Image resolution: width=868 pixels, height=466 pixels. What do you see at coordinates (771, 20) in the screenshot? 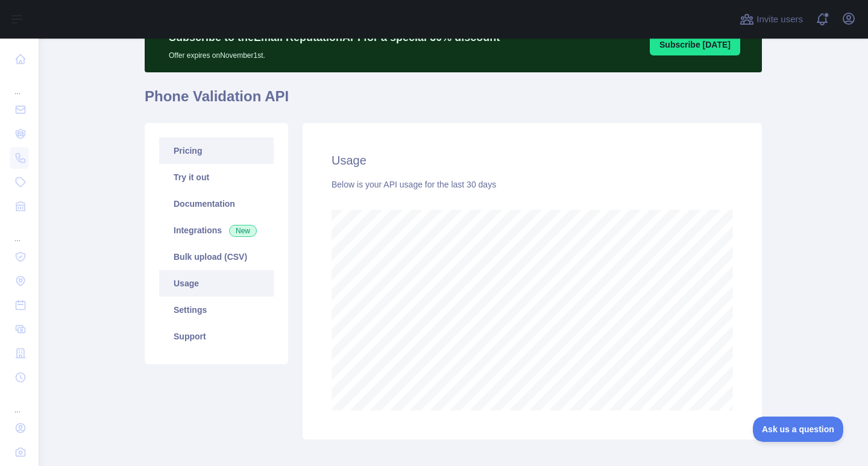
I see `button: Invite users` at bounding box center [771, 20].